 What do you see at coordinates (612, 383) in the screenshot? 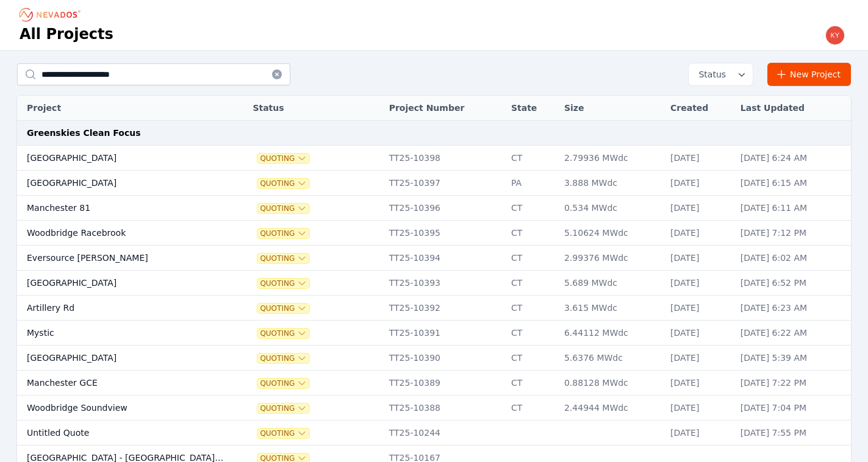
I see `td: 0.88128 MWdc` at bounding box center [612, 383].